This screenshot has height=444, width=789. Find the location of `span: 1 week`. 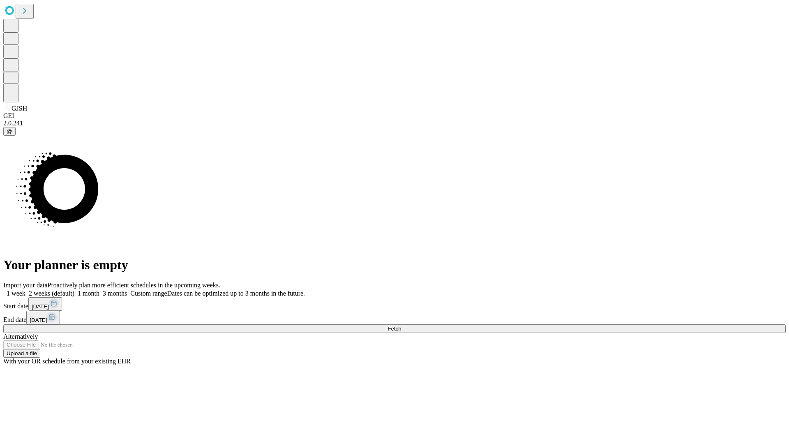

span: 1 week is located at coordinates (16, 293).